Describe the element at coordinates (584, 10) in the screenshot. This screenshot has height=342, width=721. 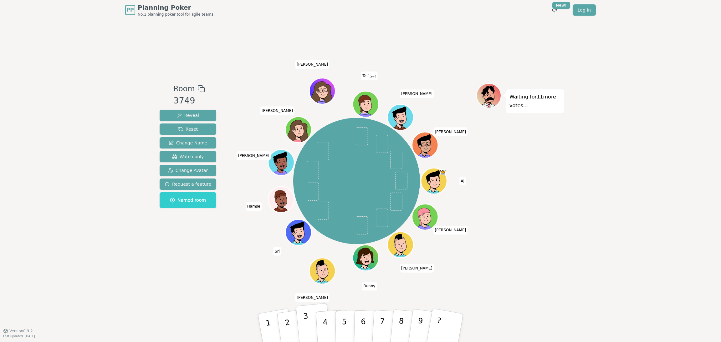
I see `a: Log in` at that location.